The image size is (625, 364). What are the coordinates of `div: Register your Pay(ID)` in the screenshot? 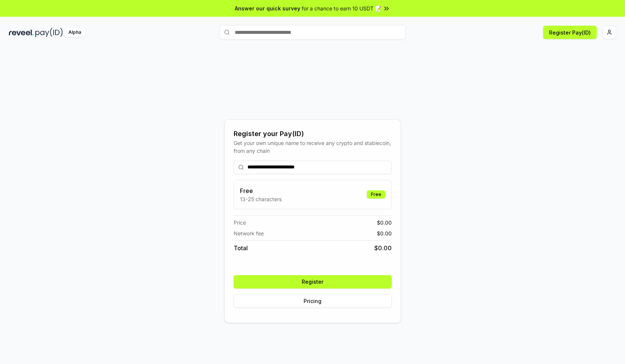 It's located at (312, 134).